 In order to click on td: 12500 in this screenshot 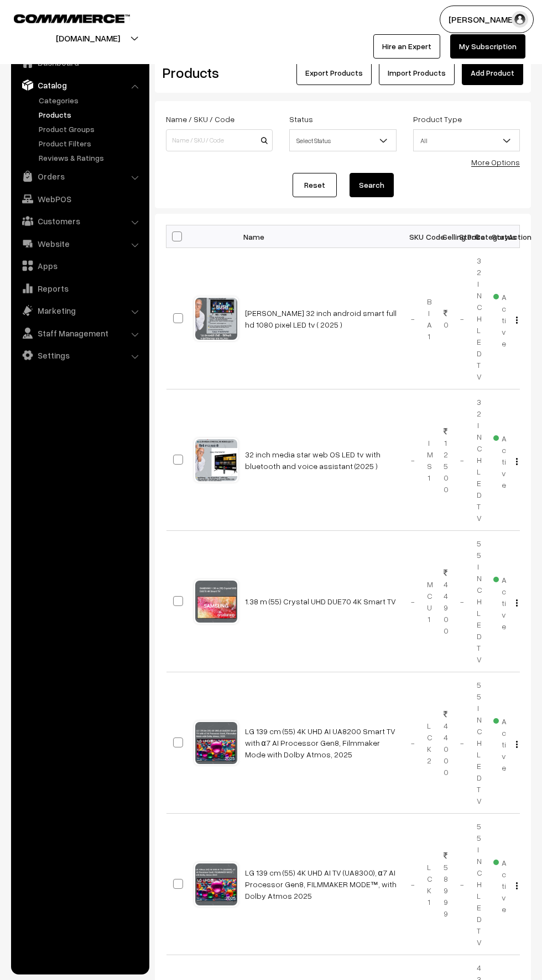, I will do `click(445, 460)`.